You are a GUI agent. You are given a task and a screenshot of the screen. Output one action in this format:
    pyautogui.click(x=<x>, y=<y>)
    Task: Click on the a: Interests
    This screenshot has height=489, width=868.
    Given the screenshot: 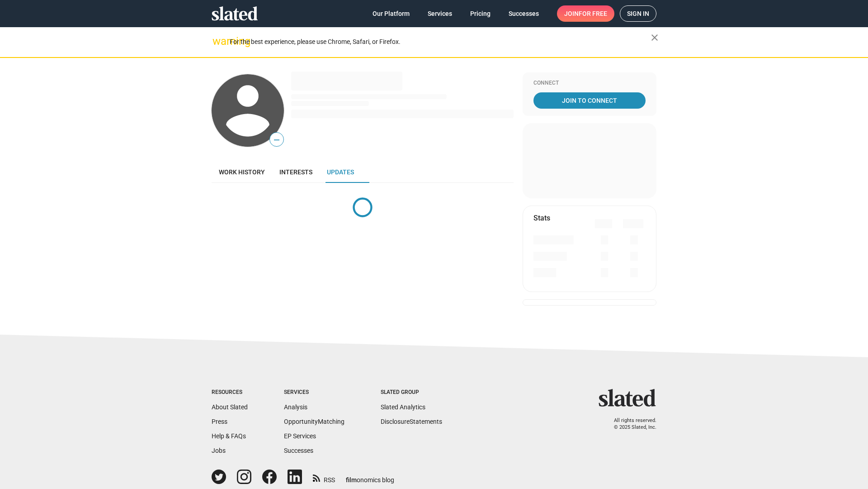 What is the action you would take?
    pyautogui.click(x=296, y=172)
    